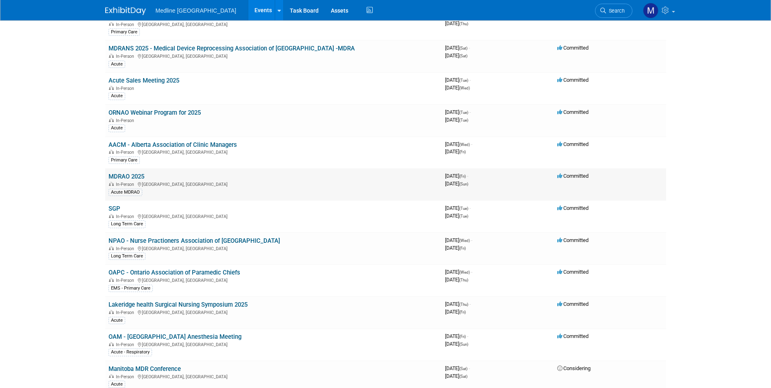 The height and width of the screenshot is (388, 771). I want to click on div: Acute - Respiratory, so click(130, 352).